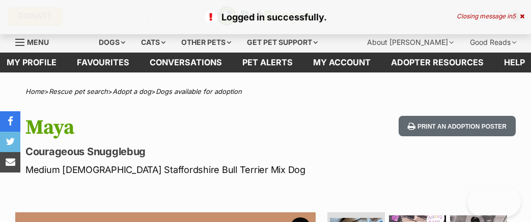 This screenshot has height=222, width=531. What do you see at coordinates (186, 62) in the screenshot?
I see `a: conversations` at bounding box center [186, 62].